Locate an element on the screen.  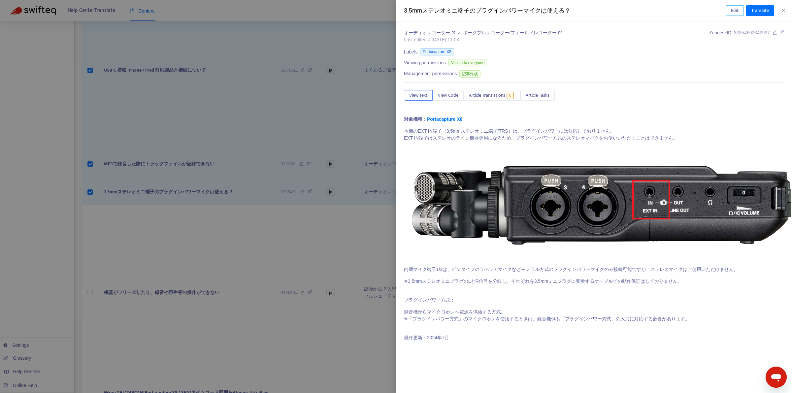
button: View Code is located at coordinates (448, 95).